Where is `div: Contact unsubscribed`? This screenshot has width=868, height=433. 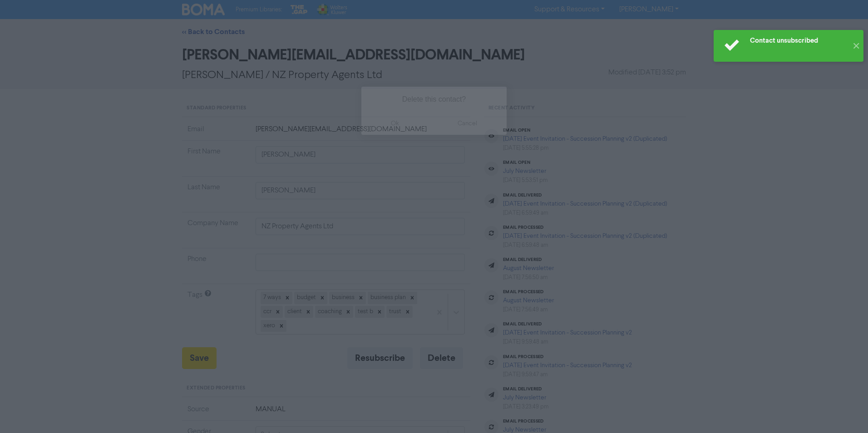
div: Contact unsubscribed is located at coordinates (798, 40).